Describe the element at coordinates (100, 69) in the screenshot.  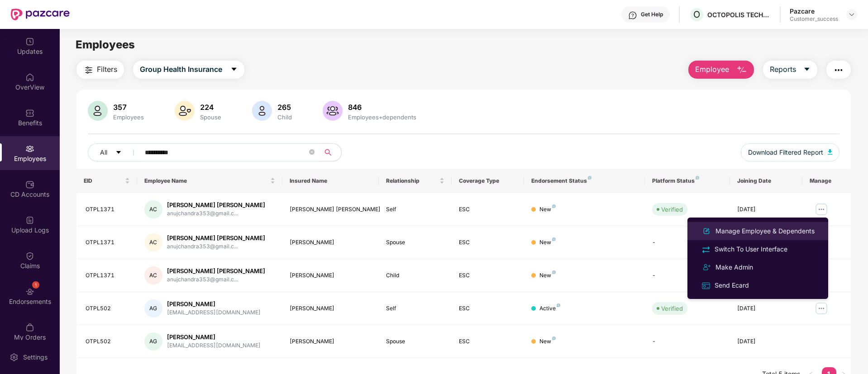
I see `button: Filters` at that location.